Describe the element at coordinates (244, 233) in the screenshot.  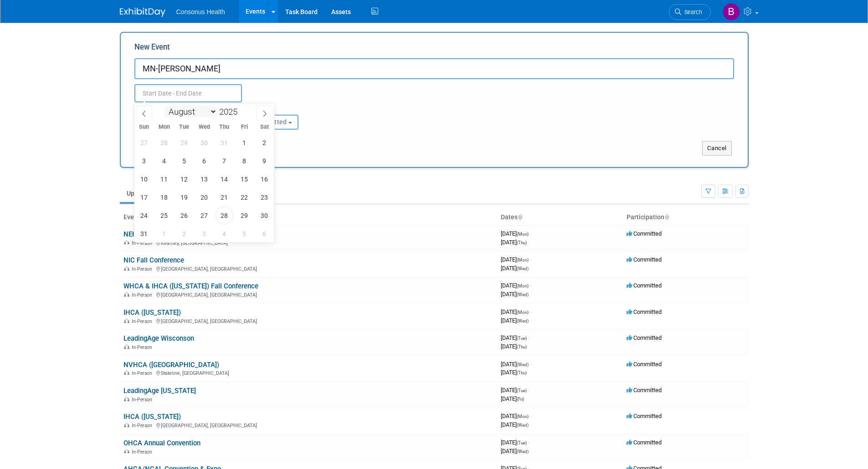
I see `span: September 5, 2025` at that location.